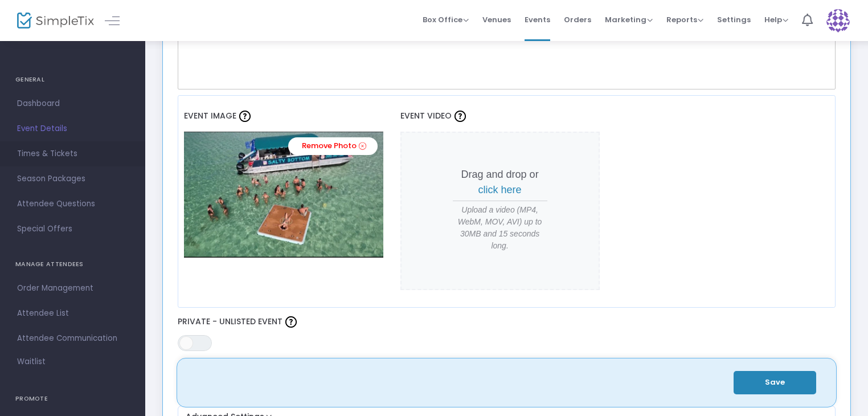 The height and width of the screenshot is (416, 868). Describe the element at coordinates (500, 182) in the screenshot. I see `p: Drag and drop or` at that location.